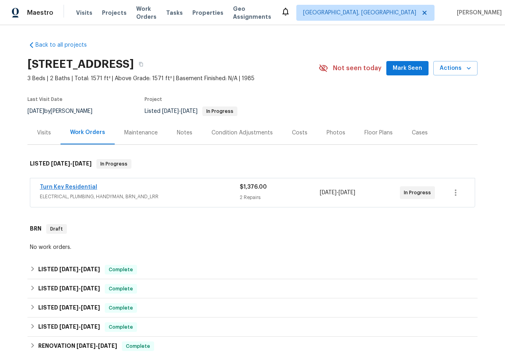 This screenshot has width=505, height=353. Describe the element at coordinates (191, 111) in the screenshot. I see `span: Listed` at that location.